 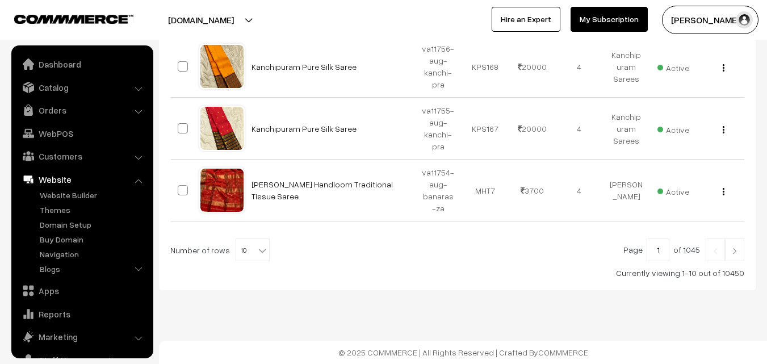 What do you see at coordinates (200, 250) in the screenshot?
I see `span: Number of rows` at bounding box center [200, 250].